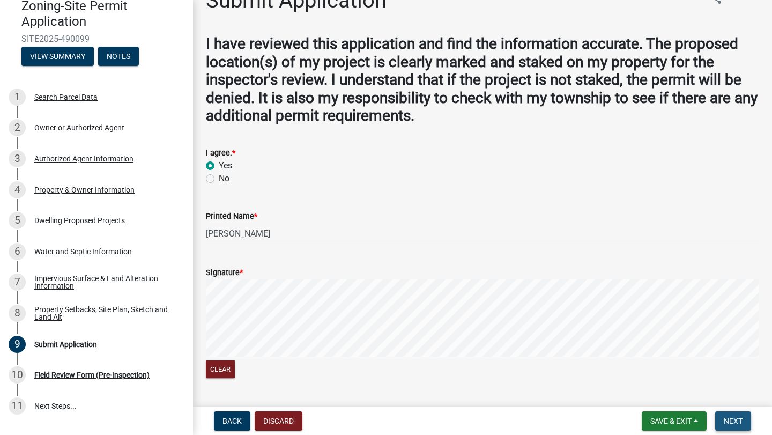 Image resolution: width=772 pixels, height=435 pixels. What do you see at coordinates (105, 282) in the screenshot?
I see `div: Impervious Surface & Land Alteration Information` at bounding box center [105, 282].